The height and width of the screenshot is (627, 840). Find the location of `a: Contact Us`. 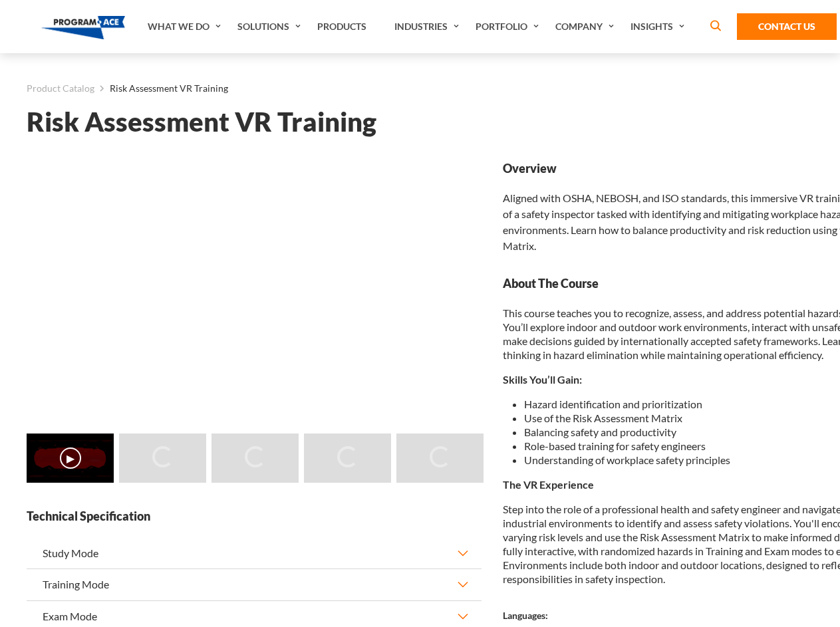

a: Contact Us is located at coordinates (787, 27).